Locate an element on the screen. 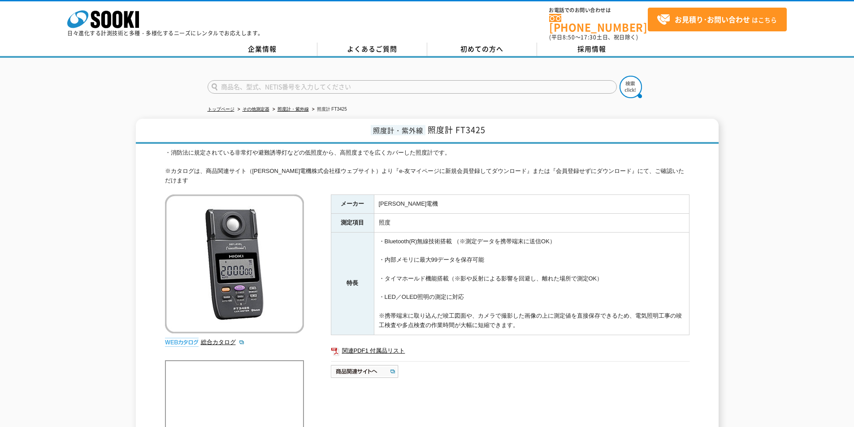 This screenshot has width=854, height=427. span: 8:50 is located at coordinates (569, 37).